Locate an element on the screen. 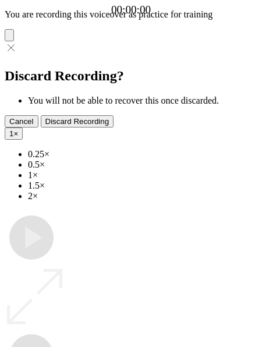 The width and height of the screenshot is (262, 347). a: 00:00:00 is located at coordinates (131, 10).